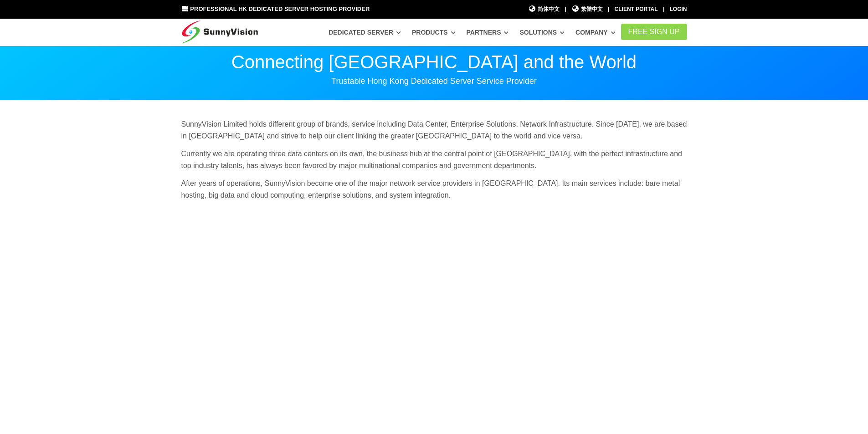 This screenshot has width=868, height=434. I want to click on span: Professional HK Dedicated Server Hosting Provider, so click(280, 9).